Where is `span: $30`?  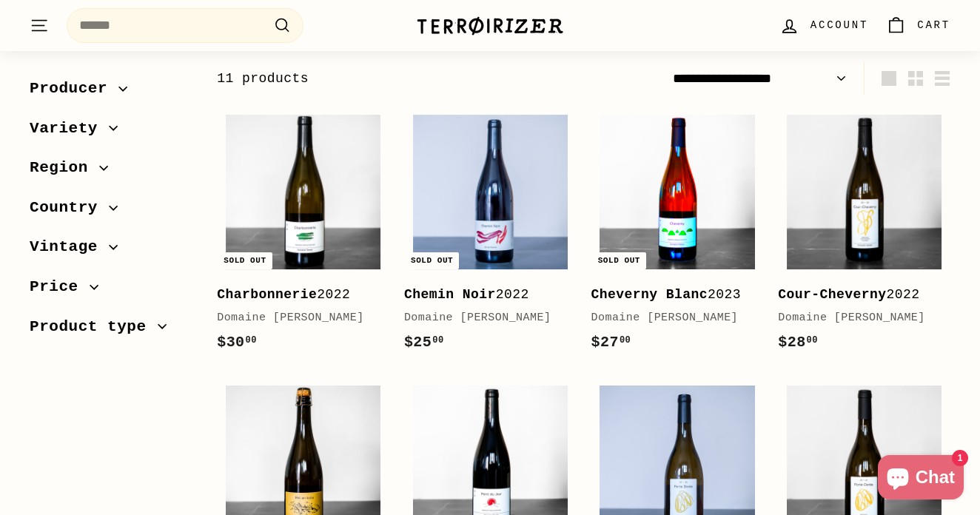 span: $30 is located at coordinates (237, 342).